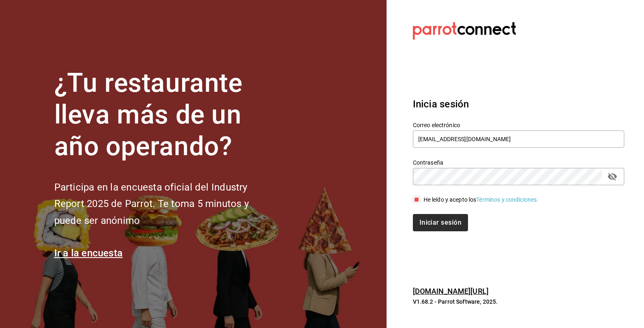  Describe the element at coordinates (519, 104) in the screenshot. I see `h3: Inicia sesión` at that location.